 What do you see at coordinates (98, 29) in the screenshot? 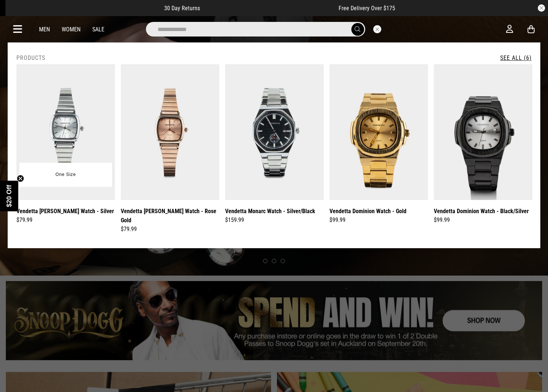
I see `a: Sale` at bounding box center [98, 29].